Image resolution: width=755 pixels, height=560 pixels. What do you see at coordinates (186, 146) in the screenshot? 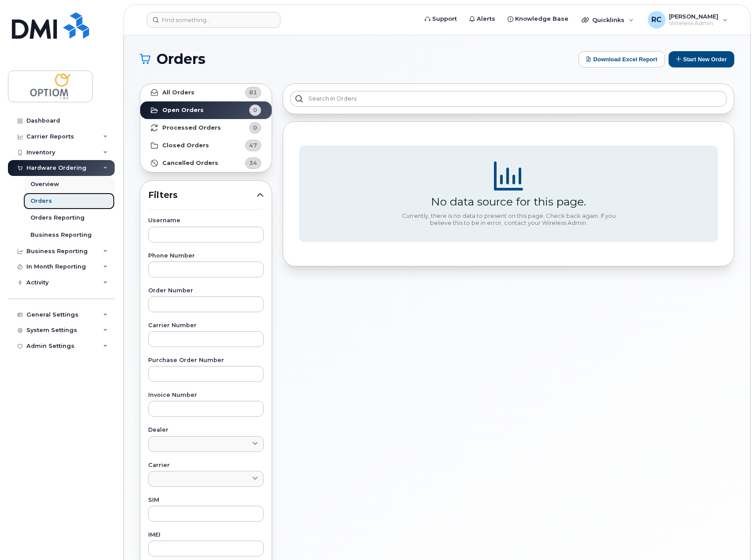
I see `strong: Closed Orders` at bounding box center [186, 146].